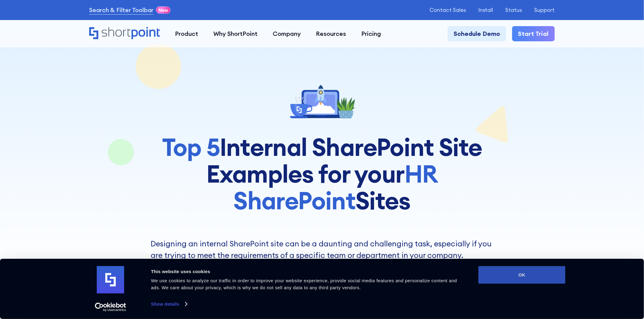 This screenshot has width=644, height=319. I want to click on h1: Internal SharePoint Site Examples for your Sites, so click(322, 174).